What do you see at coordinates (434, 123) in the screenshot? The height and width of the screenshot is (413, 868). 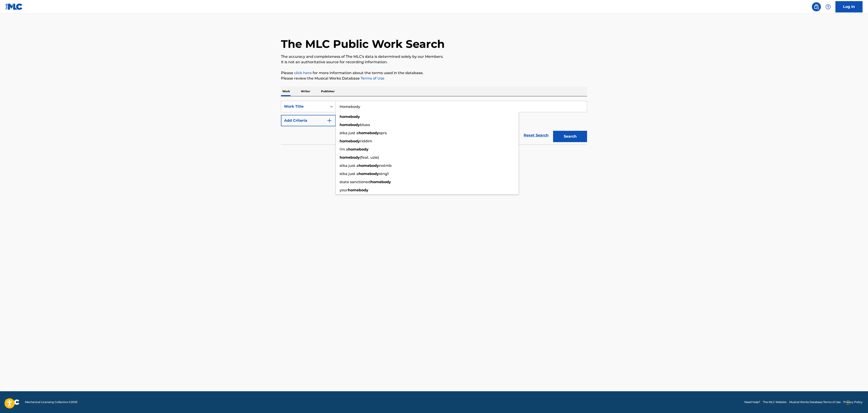 I see `form: Search Form` at bounding box center [434, 123].